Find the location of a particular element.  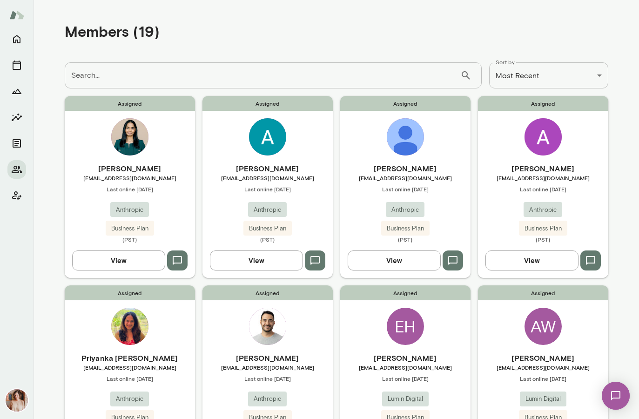

div: EH is located at coordinates (406, 326).